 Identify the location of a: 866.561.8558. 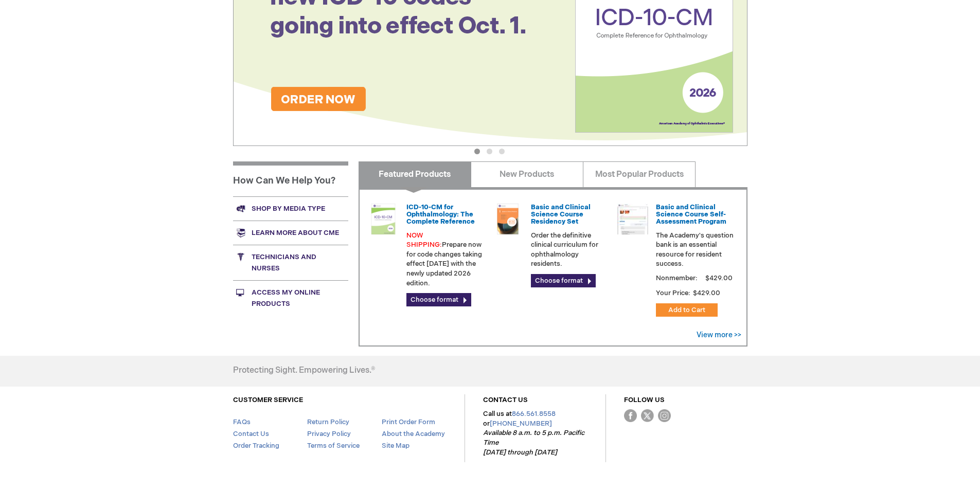
(533, 414).